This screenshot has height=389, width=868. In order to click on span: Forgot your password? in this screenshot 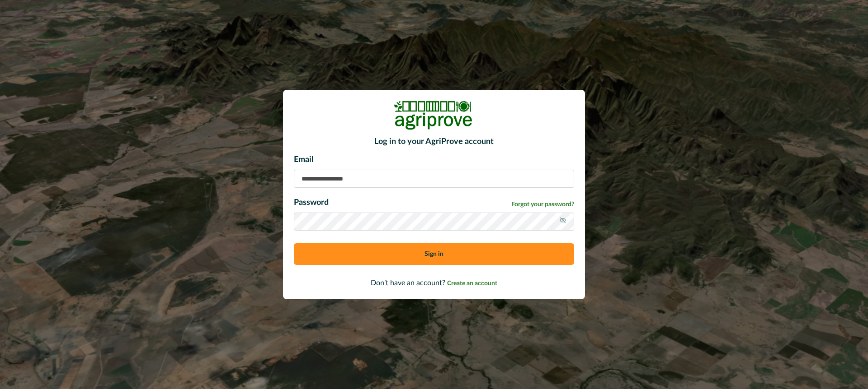, I will do `click(542, 205)`.